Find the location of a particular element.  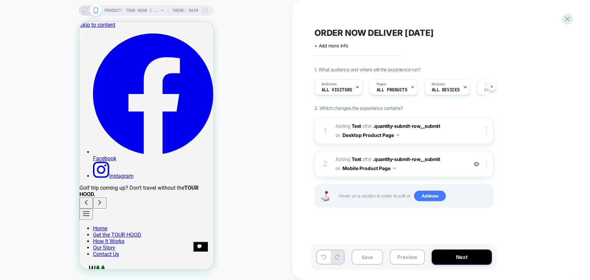

a: How It Works is located at coordinates (29, 220).